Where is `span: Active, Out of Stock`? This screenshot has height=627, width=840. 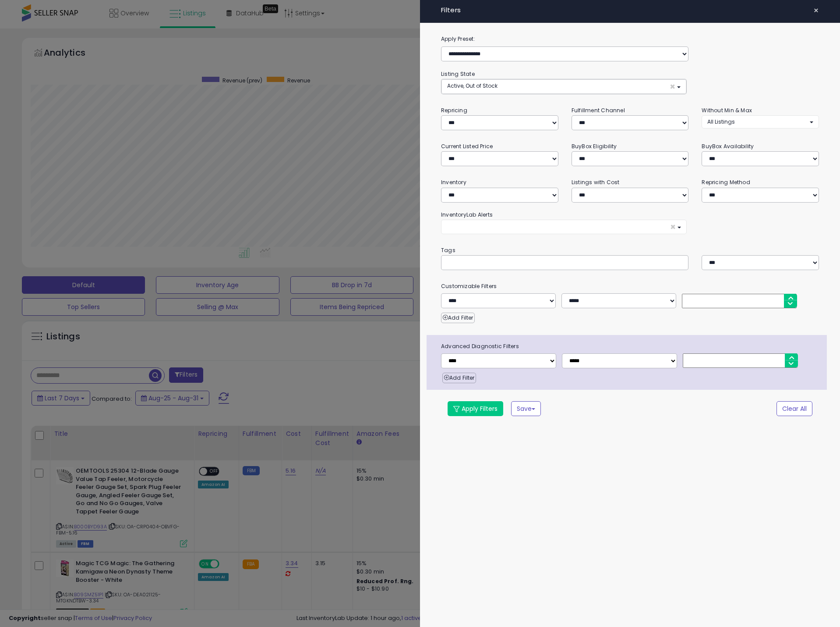 span: Active, Out of Stock is located at coordinates (472, 86).